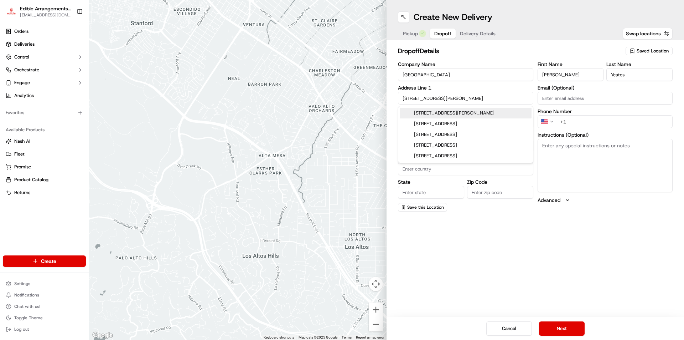  What do you see at coordinates (426, 207) in the screenshot?
I see `span: Save this Location` at bounding box center [426, 207].